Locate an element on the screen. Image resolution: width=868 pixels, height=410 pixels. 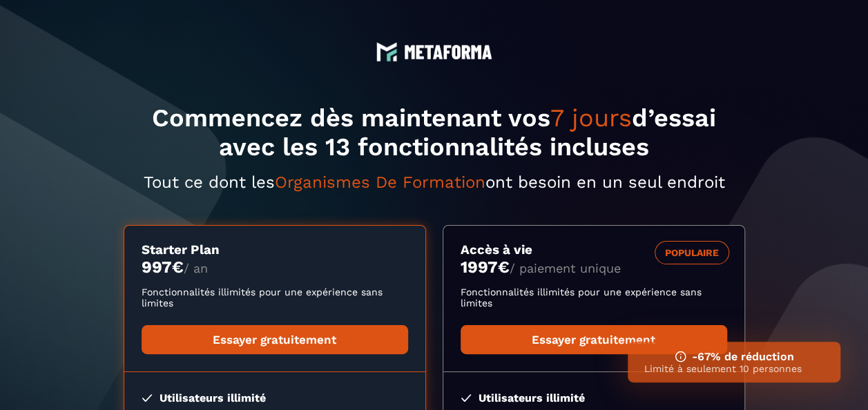
span: / an is located at coordinates (195, 268).